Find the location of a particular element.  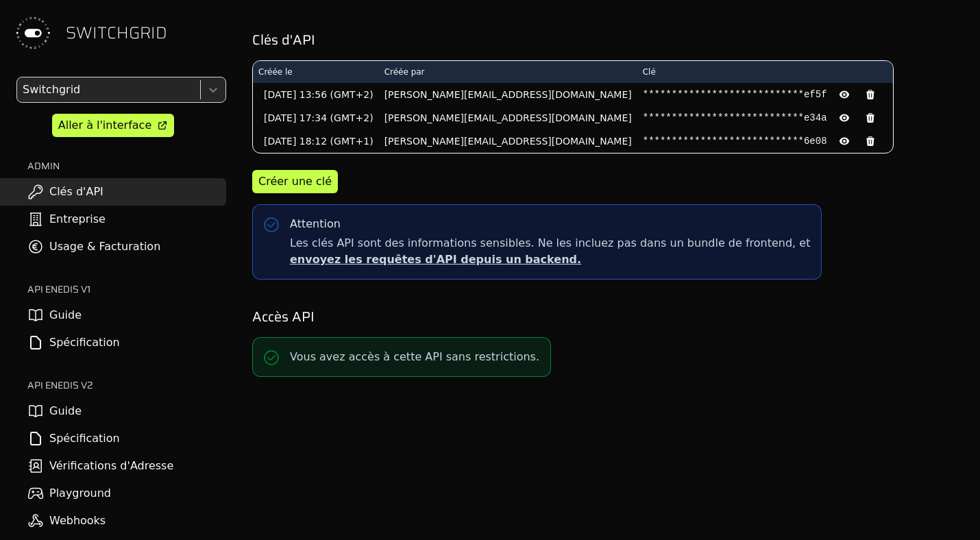

th: Clé is located at coordinates (765, 72).